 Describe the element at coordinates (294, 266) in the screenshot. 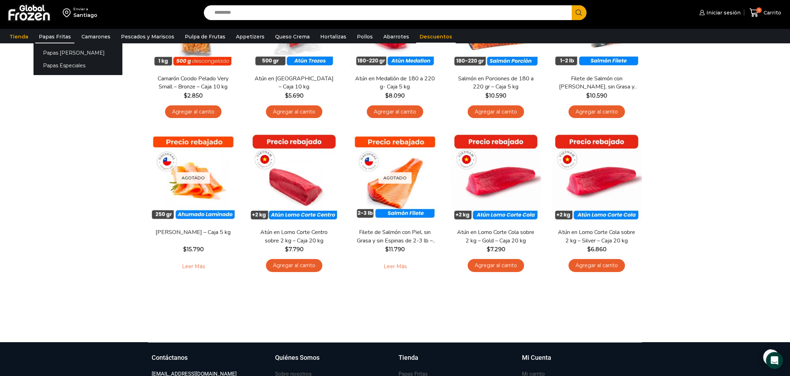

I see `a: Agregar al carrito: “Atún en Lomo Corte Centro sobre 2 kg - Caja 20 kg”` at that location.